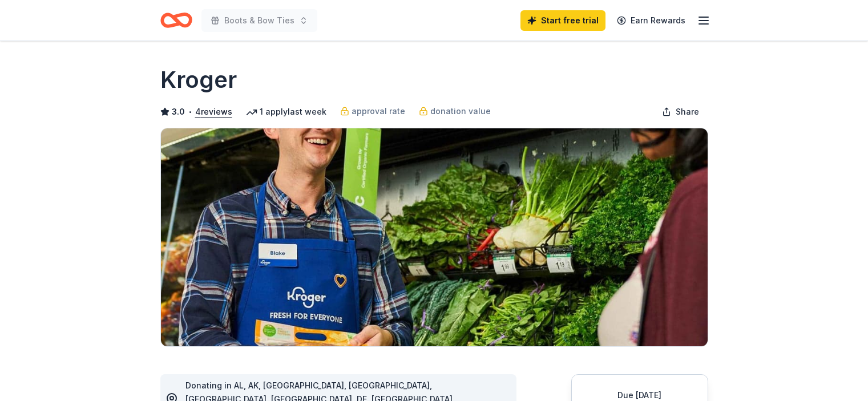 The image size is (868, 401). I want to click on button: Boots & Bow Ties, so click(259, 20).